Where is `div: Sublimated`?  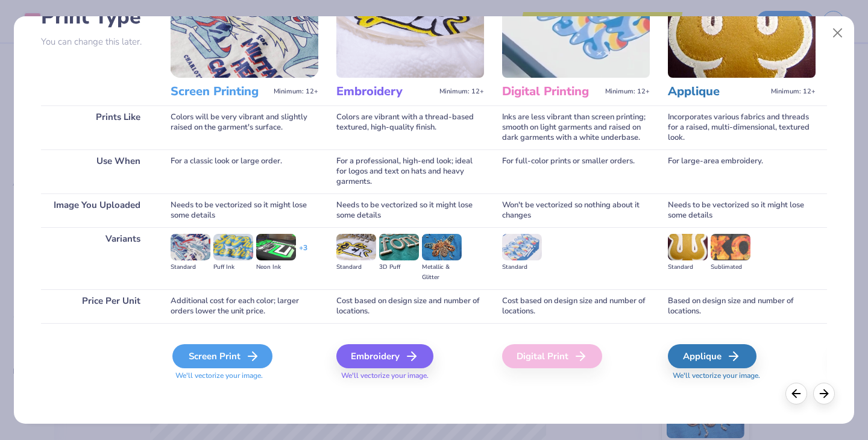
div: Sublimated is located at coordinates (731, 267).